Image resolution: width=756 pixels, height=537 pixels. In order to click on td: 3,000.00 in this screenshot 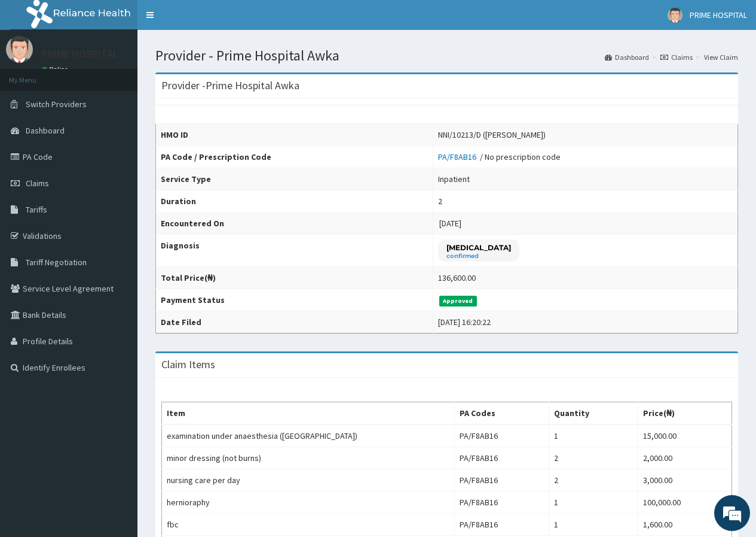, I will do `click(685, 480)`.